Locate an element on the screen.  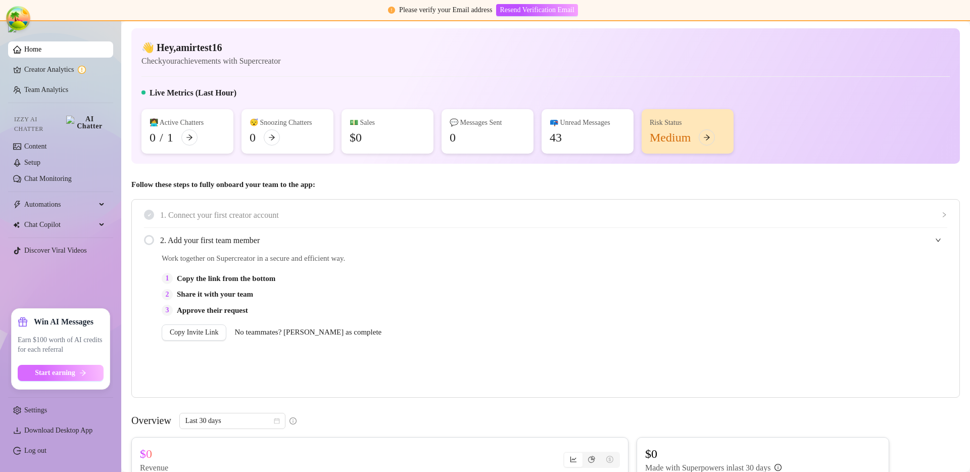
h5: Live Metrics (Last Hour) is located at coordinates (193, 93).